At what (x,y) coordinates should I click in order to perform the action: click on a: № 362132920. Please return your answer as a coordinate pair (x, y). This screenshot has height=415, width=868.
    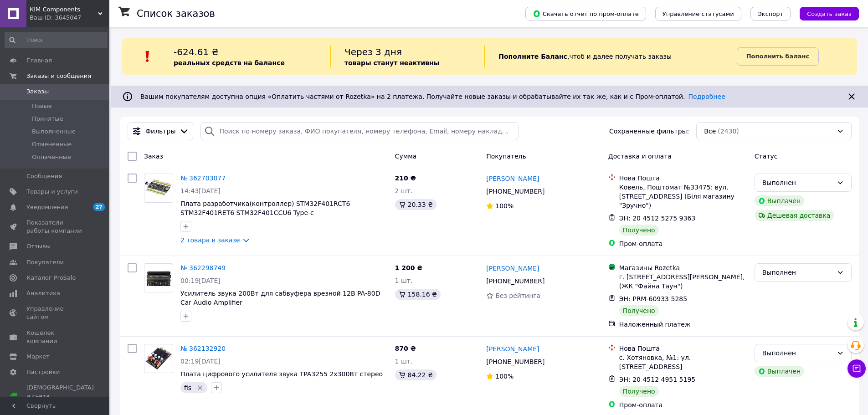
    Looking at the image, I should click on (203, 349).